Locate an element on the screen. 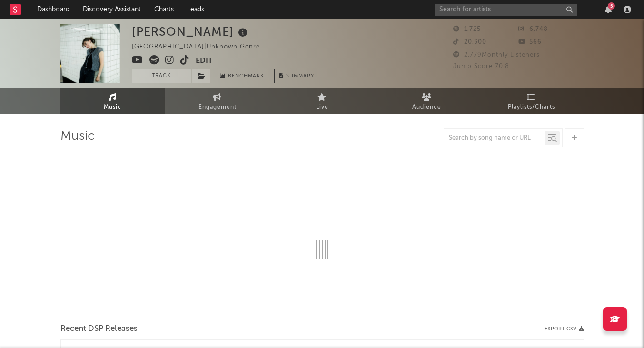 The image size is (644, 348). button: Edit is located at coordinates (204, 61).